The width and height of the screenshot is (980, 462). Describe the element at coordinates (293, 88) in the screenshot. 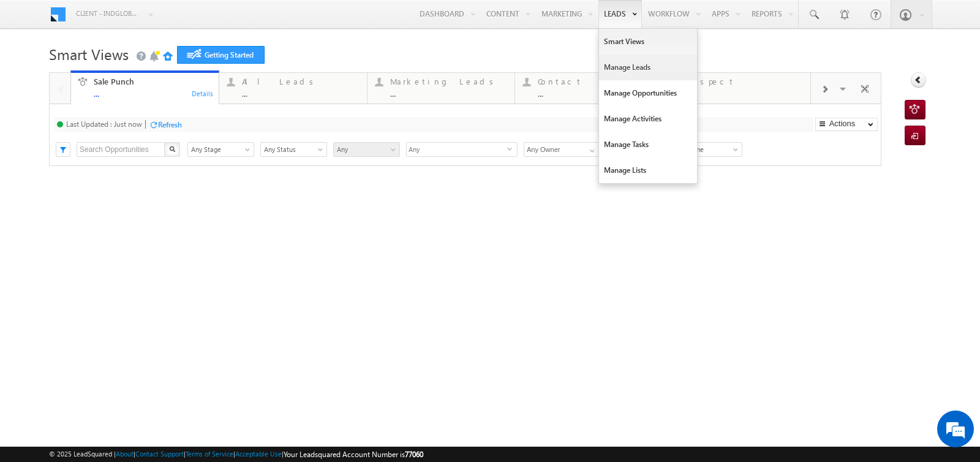

I see `a: All Leads...` at that location.